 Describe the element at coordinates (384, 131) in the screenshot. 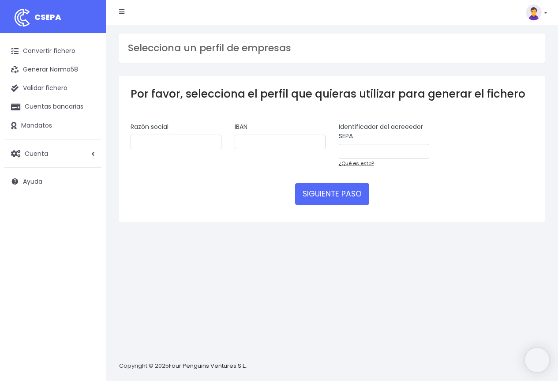

I see `label: Identificador del acreeedor SEPA` at that location.